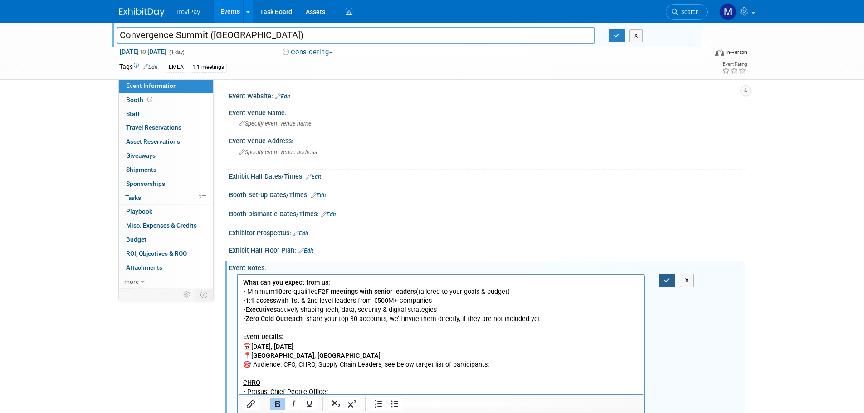 The width and height of the screenshot is (864, 413). What do you see at coordinates (379, 404) in the screenshot?
I see `button: Numbered list` at bounding box center [379, 404].